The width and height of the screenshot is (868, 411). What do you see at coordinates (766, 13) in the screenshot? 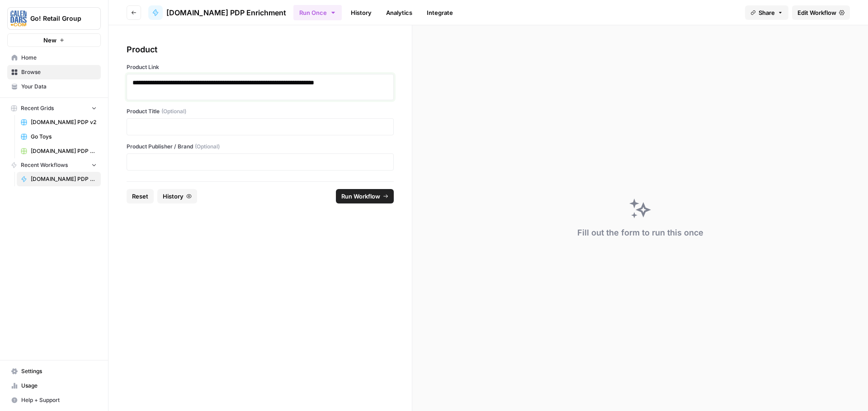
I see `span: Share` at bounding box center [766, 13].